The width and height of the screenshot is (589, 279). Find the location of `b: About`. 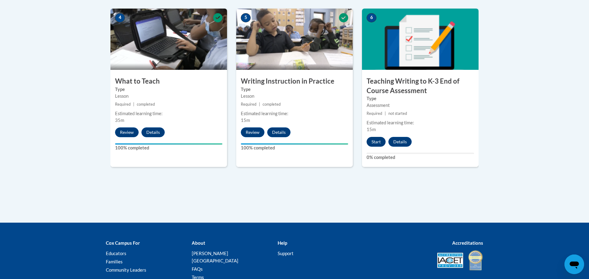

b: About is located at coordinates (198, 243).